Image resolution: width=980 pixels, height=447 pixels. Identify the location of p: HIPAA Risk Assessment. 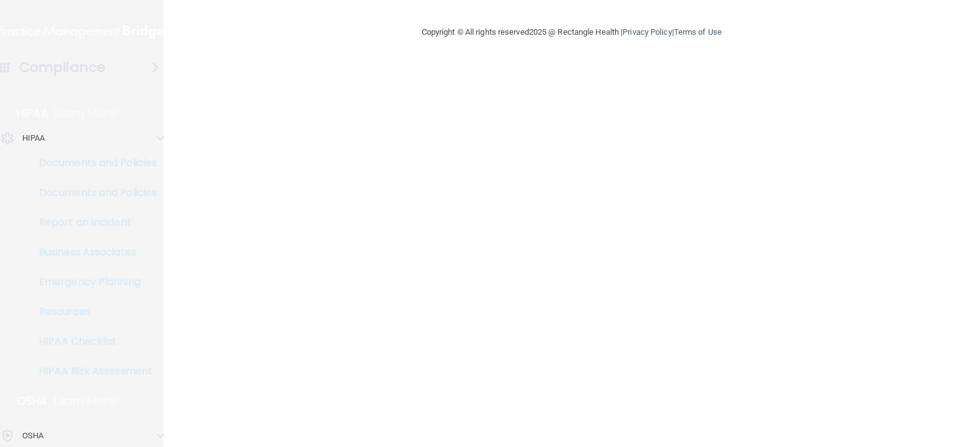
(92, 371).